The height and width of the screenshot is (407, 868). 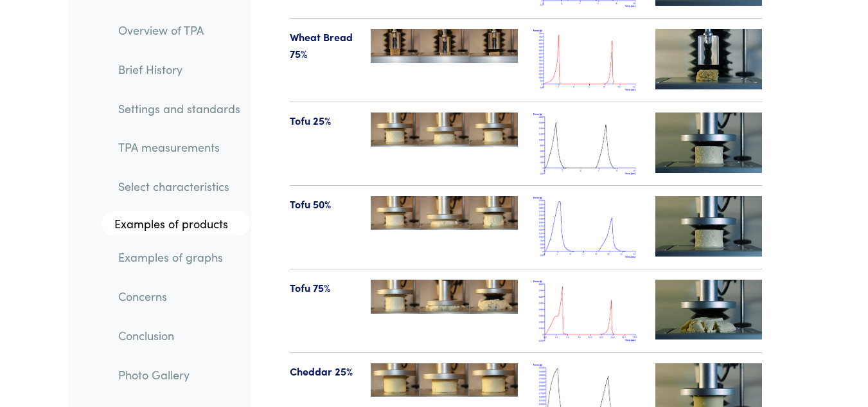 What do you see at coordinates (176, 224) in the screenshot?
I see `a: Examples of products` at bounding box center [176, 224].